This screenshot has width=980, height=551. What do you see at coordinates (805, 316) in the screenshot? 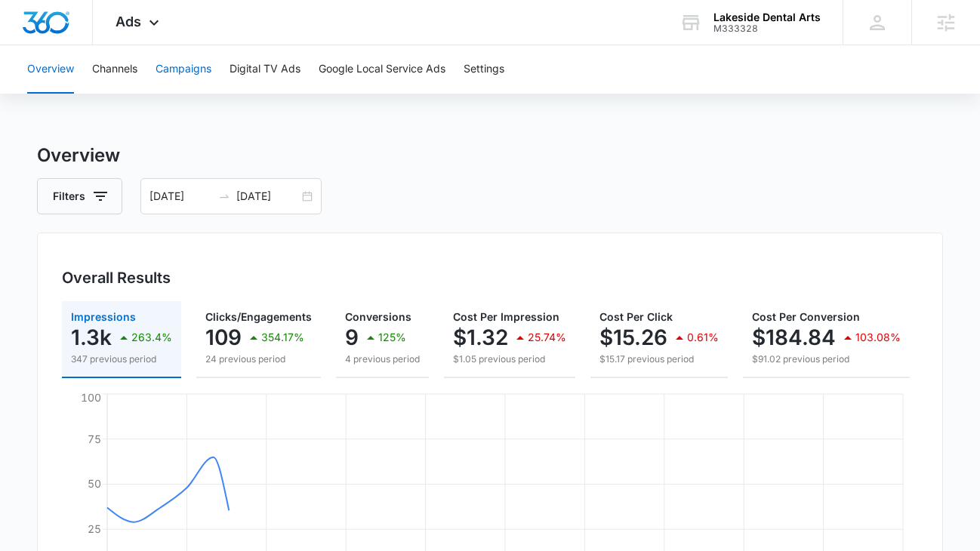
I see `span: Cost Per Conversion` at bounding box center [805, 316].